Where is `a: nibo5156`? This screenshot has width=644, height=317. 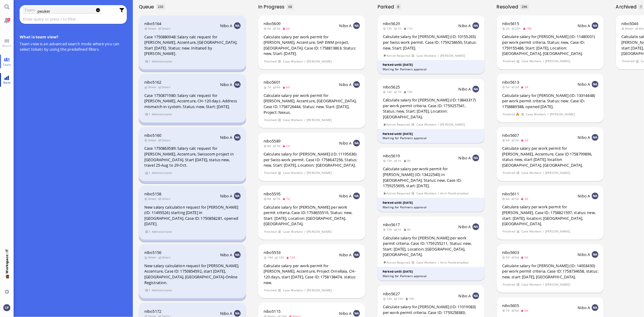
a: nibo5156 is located at coordinates (153, 253).